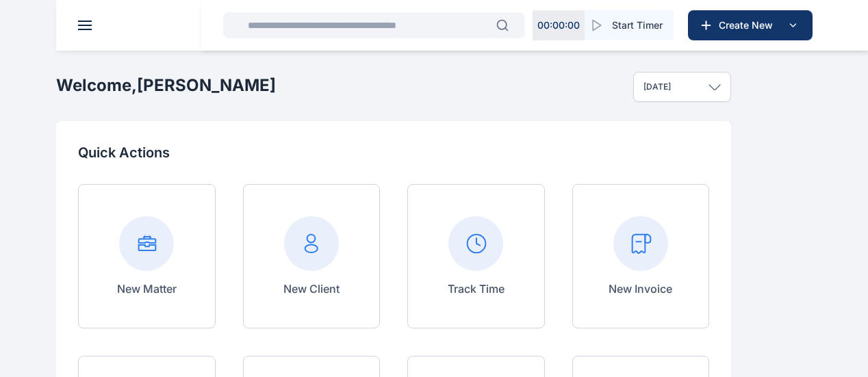  I want to click on p: New Invoice, so click(640, 289).